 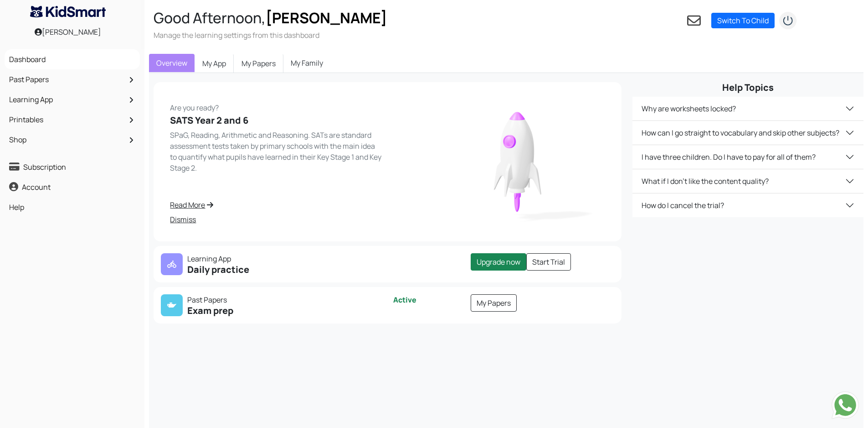 I want to click on h5: Help Topics, so click(x=748, y=88).